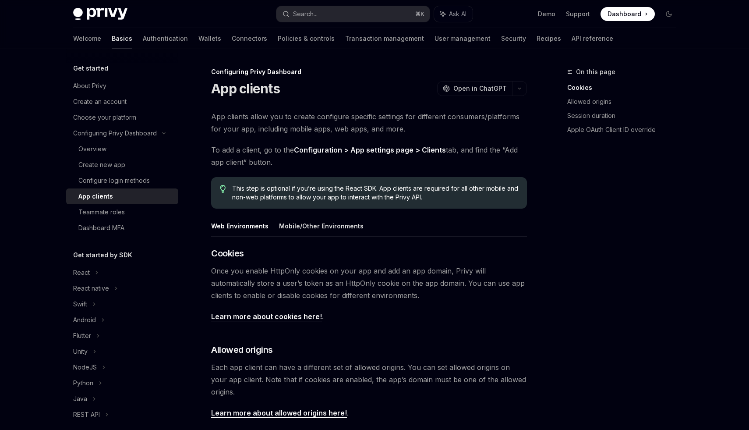  Describe the element at coordinates (625, 116) in the screenshot. I see `a: Session duration` at that location.